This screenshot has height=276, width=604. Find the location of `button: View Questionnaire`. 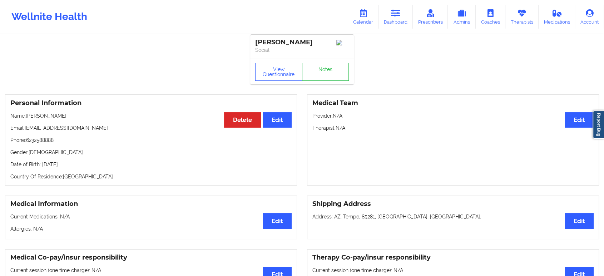

button: View Questionnaire is located at coordinates (279, 72).